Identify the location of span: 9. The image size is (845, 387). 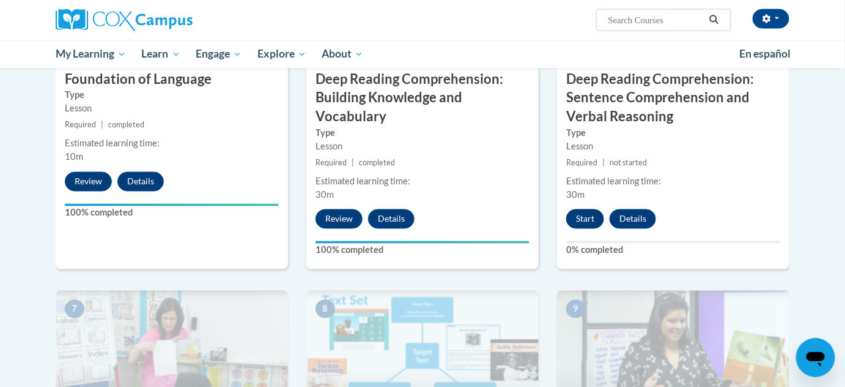
(576, 309).